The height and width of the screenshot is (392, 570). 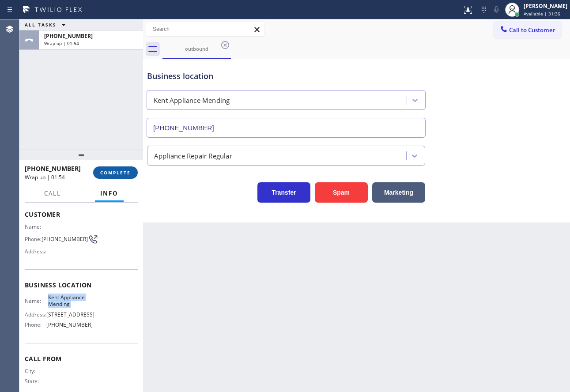 I want to click on button: Info, so click(x=109, y=194).